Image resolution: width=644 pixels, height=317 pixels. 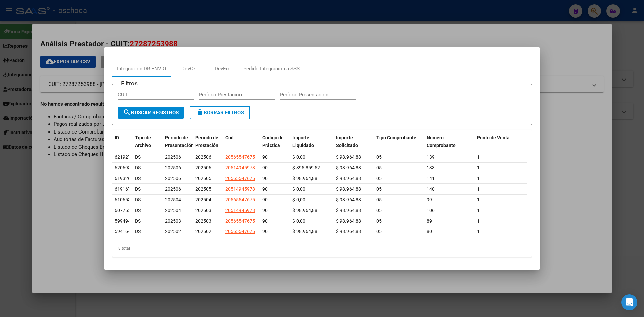 What do you see at coordinates (275, 145) in the screenshot?
I see `datatable-header-cell: Codigo de Práctica` at bounding box center [275, 145].